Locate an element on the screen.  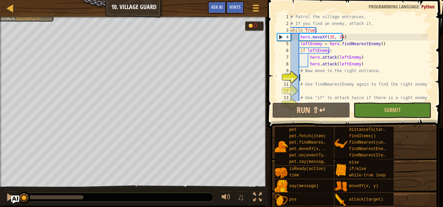
span: findNearestItem() is located at coordinates (369, 156).